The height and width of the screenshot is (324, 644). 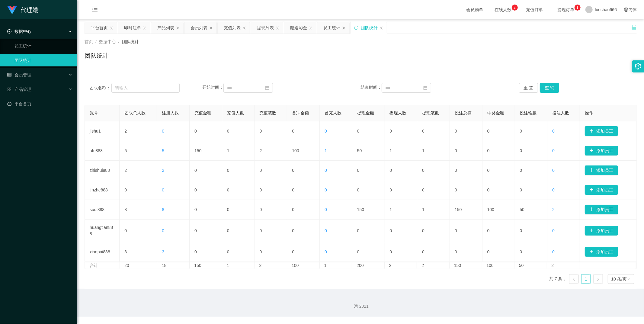 I want to click on span: 提现金额, so click(x=366, y=113).